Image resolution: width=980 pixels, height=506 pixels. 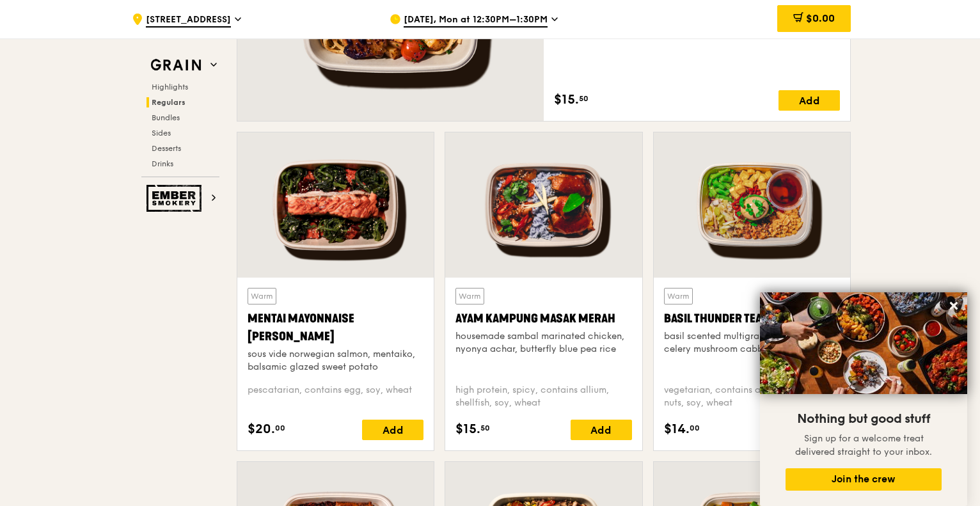 I want to click on span: $20., so click(x=261, y=429).